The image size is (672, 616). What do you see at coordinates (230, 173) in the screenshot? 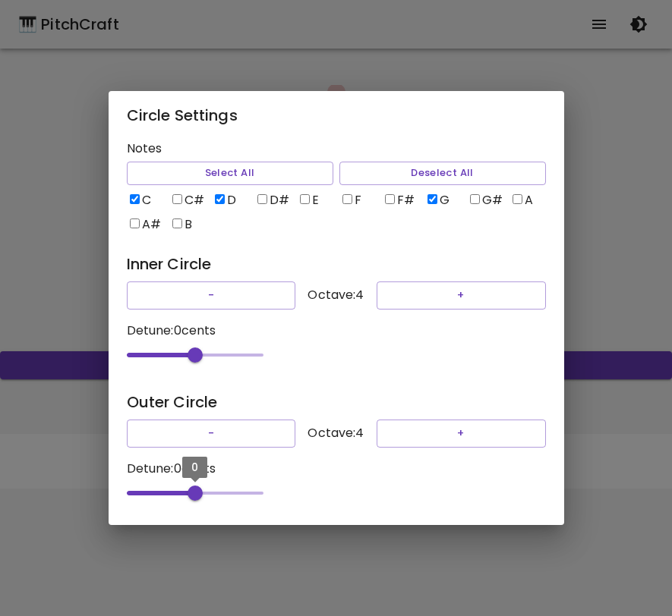
I see `button: Select All` at bounding box center [230, 173].